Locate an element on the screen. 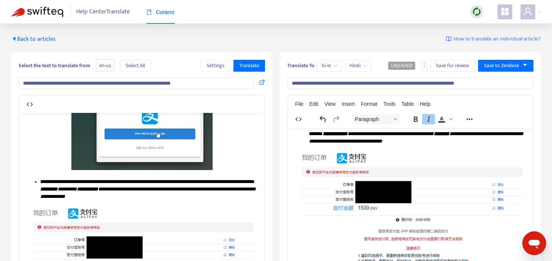 The image size is (552, 261). button: Undo is located at coordinates (323, 119).